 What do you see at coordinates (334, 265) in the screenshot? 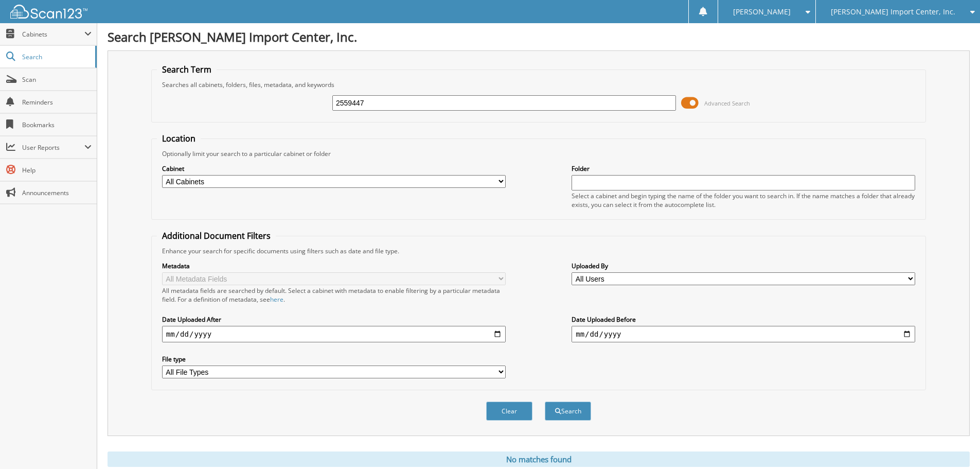
I see `label: Metadata` at bounding box center [334, 265].